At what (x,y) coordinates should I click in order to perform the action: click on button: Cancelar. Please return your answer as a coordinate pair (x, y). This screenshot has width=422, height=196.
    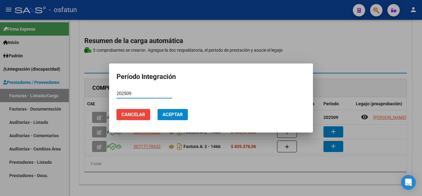
    Looking at the image, I should click on (133, 114).